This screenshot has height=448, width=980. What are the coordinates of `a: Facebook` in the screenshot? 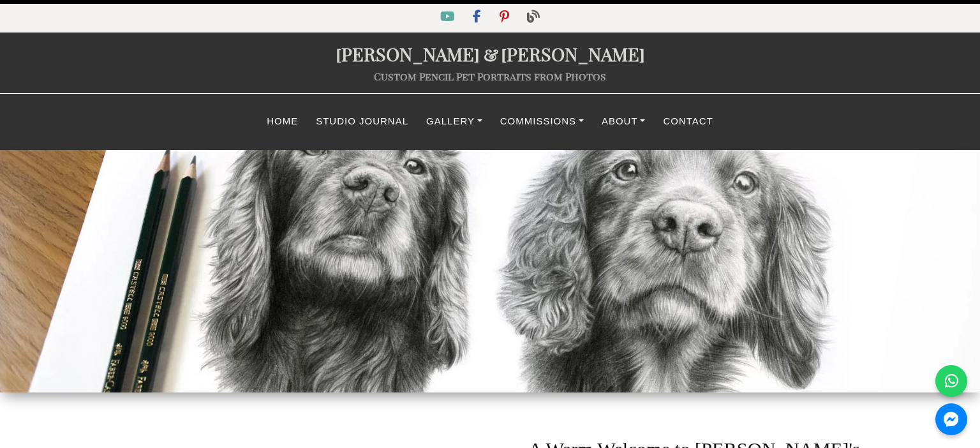 It's located at (478, 17).